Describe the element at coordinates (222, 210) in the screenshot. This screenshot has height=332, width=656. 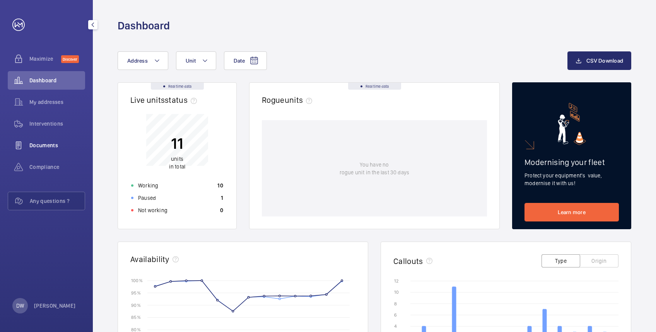
I see `p: 0` at that location.